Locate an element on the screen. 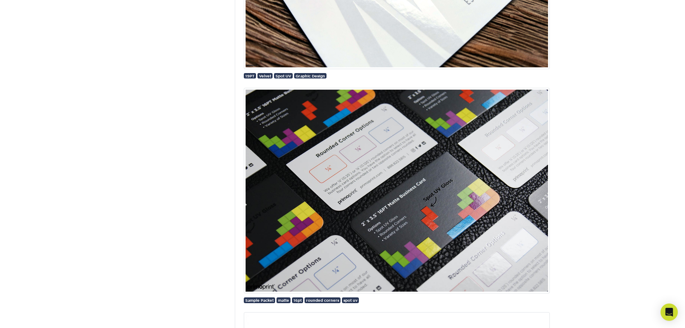 The image size is (685, 328). span: 16pt is located at coordinates (298, 300).